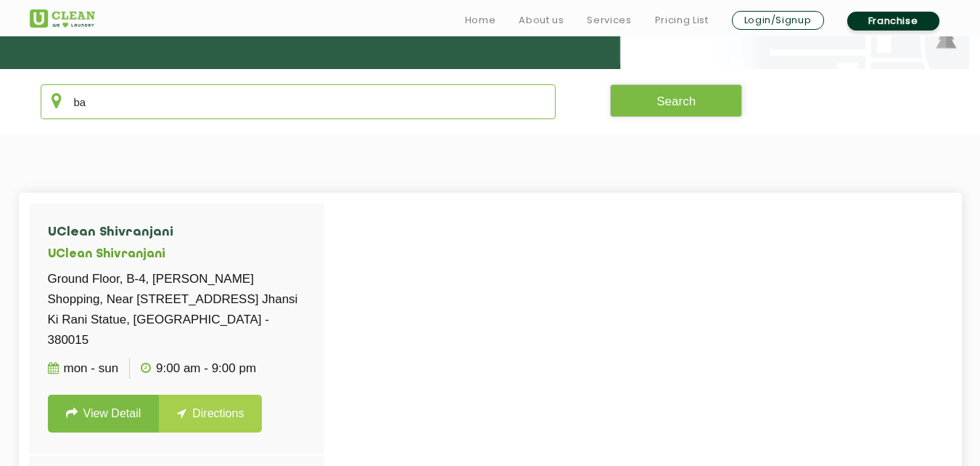 This screenshot has height=466, width=980. What do you see at coordinates (778, 20) in the screenshot?
I see `a: Login/Signup` at bounding box center [778, 20].